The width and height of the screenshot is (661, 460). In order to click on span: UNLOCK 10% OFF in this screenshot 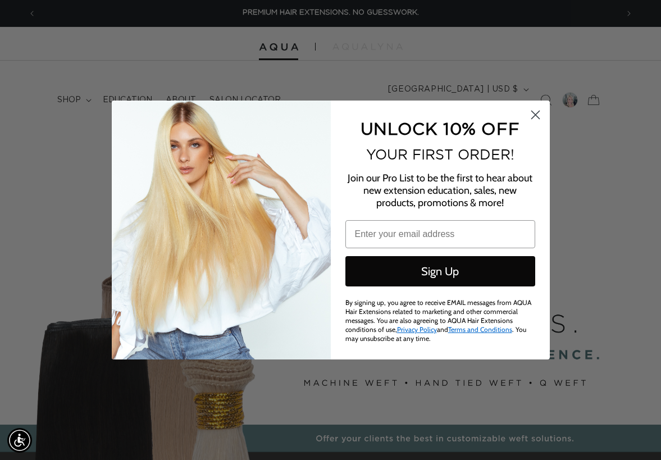, I will do `click(440, 128)`.